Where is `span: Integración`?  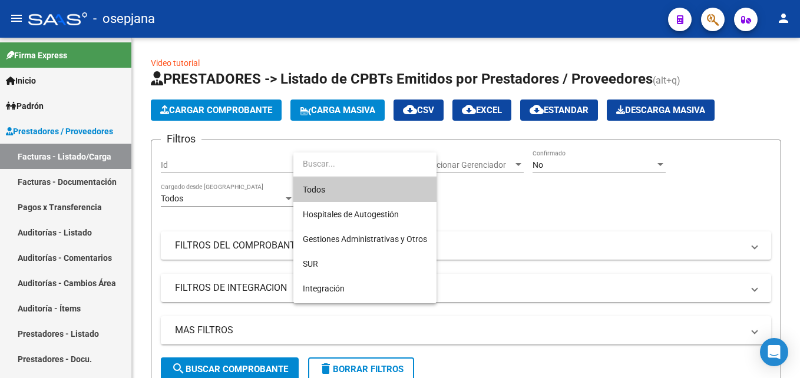
span: Integración is located at coordinates (323, 289).